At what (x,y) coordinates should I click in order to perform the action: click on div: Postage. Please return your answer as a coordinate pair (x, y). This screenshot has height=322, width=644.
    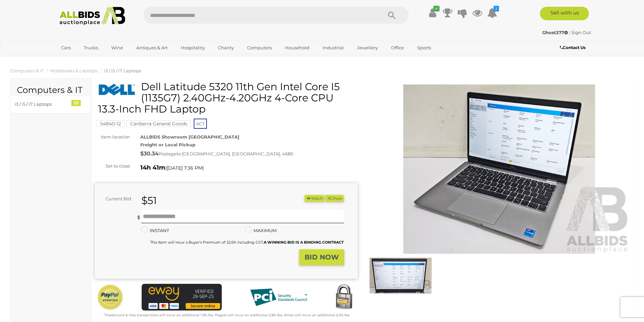
    Looking at the image, I should click on (249, 154).